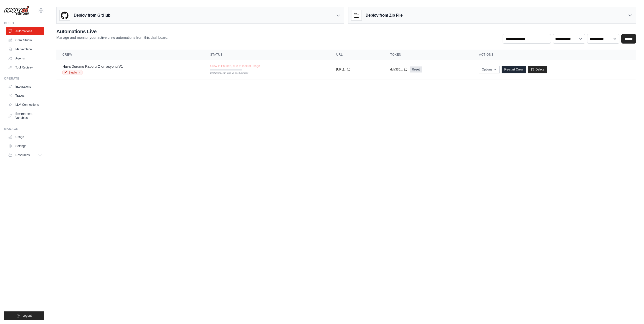 The image size is (644, 324). I want to click on a: Delete, so click(537, 69).